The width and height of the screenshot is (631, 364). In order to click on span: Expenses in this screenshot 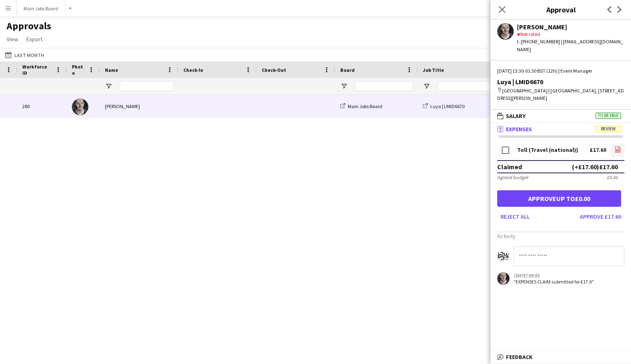, I will do `click(519, 129)`.